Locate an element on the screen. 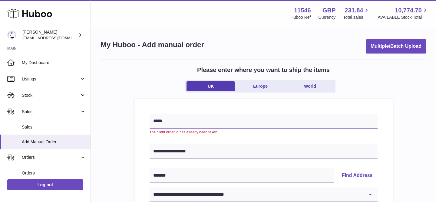  strong: GBP is located at coordinates (329, 10).